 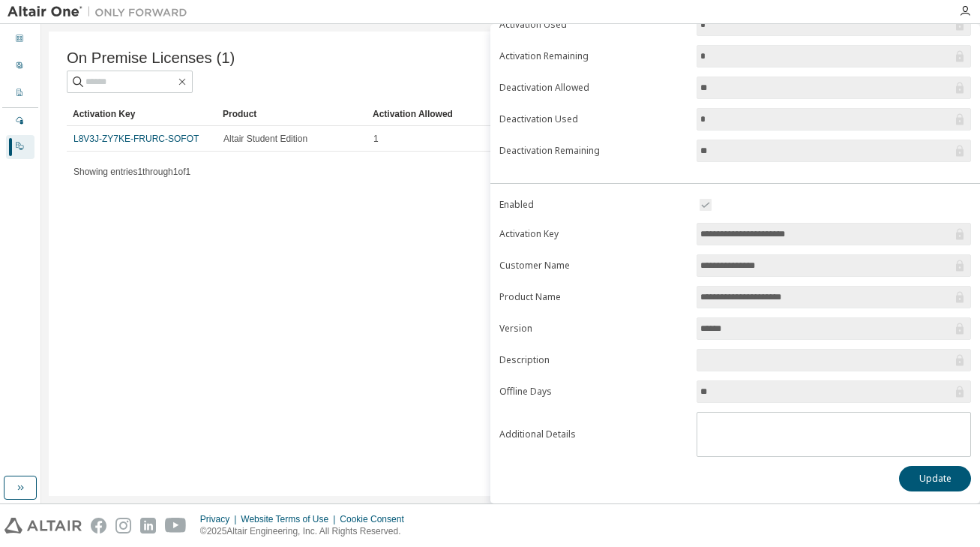 What do you see at coordinates (151, 57) in the screenshot?
I see `span: On Premise Licenses (1)` at bounding box center [151, 57].